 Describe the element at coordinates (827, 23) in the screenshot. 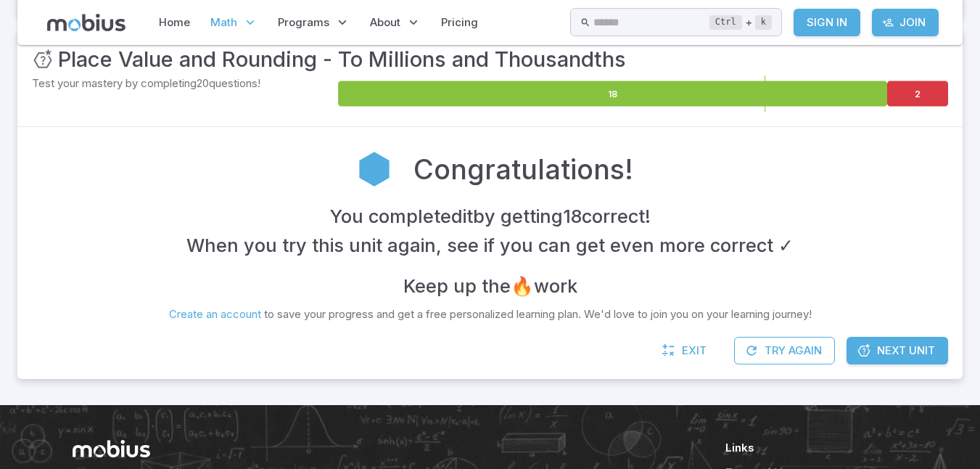

I see `a: Sign In` at that location.